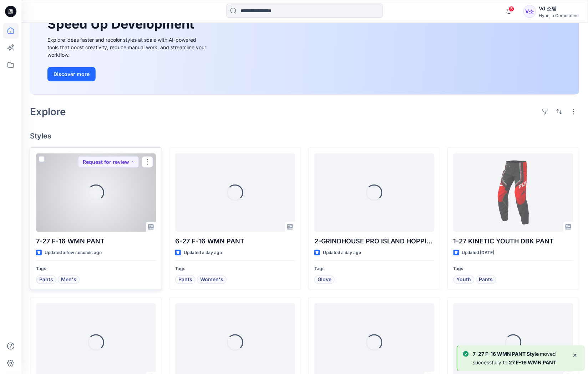 The width and height of the screenshot is (588, 374). What do you see at coordinates (507, 354) in the screenshot?
I see `b: 7-27 F-16 WMN PANT Style` at bounding box center [507, 354].